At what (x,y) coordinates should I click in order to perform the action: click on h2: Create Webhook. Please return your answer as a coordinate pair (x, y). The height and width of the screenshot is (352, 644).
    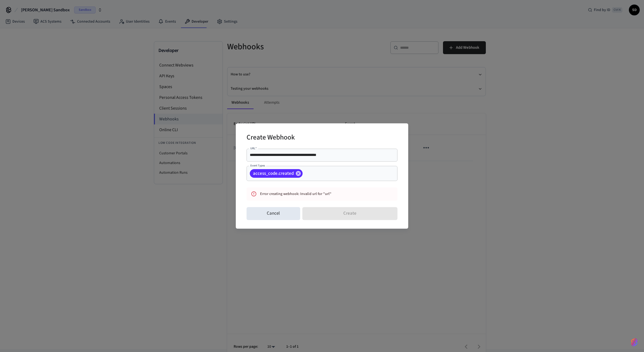
    Looking at the image, I should click on (271, 138).